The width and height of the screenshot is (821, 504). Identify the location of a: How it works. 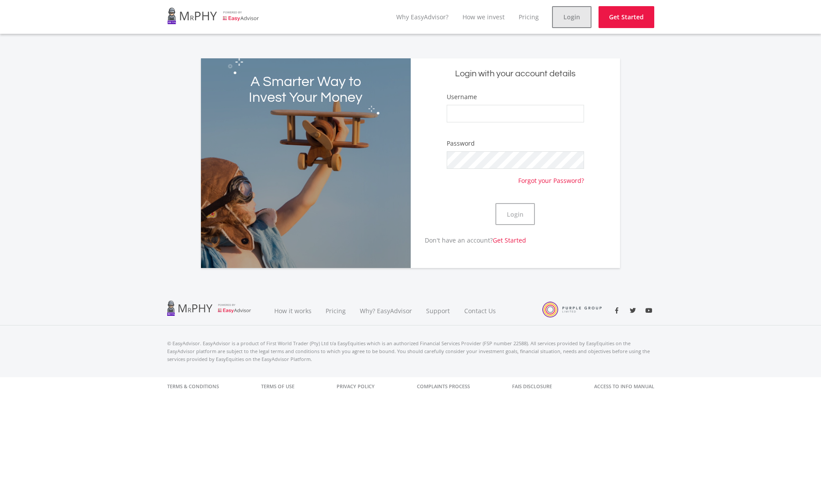
(293, 310).